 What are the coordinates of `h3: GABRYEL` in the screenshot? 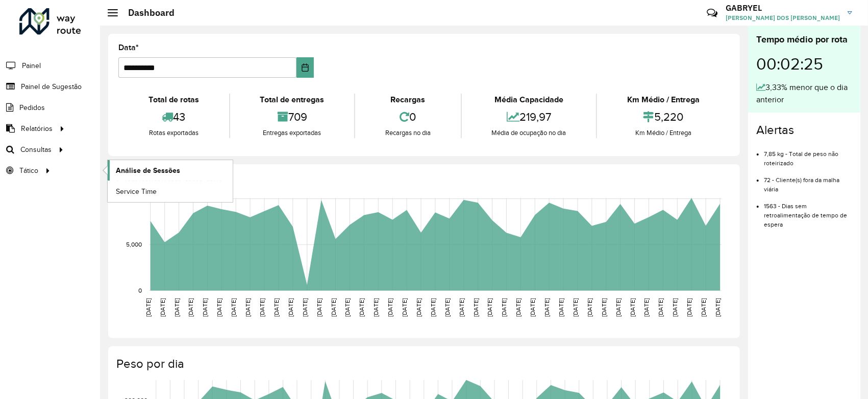 It's located at (783, 8).